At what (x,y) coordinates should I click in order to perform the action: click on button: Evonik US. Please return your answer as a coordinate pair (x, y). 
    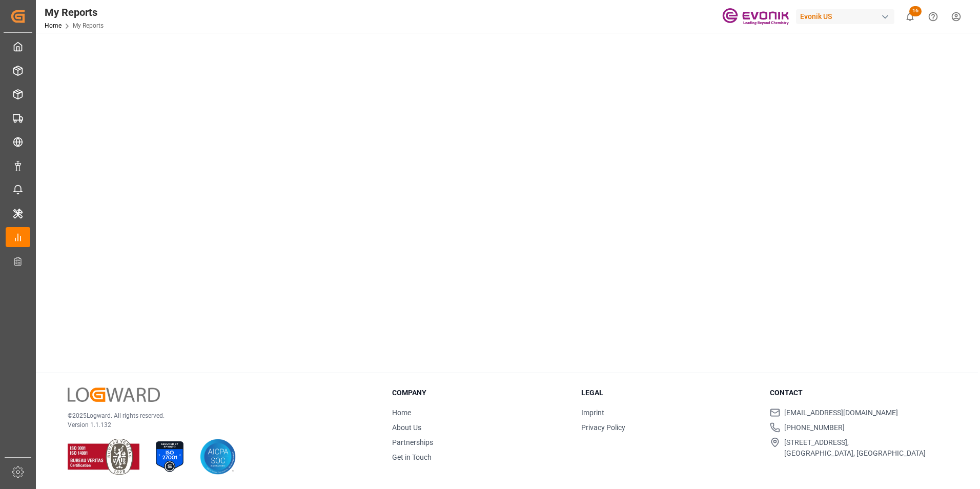
    Looking at the image, I should click on (847, 16).